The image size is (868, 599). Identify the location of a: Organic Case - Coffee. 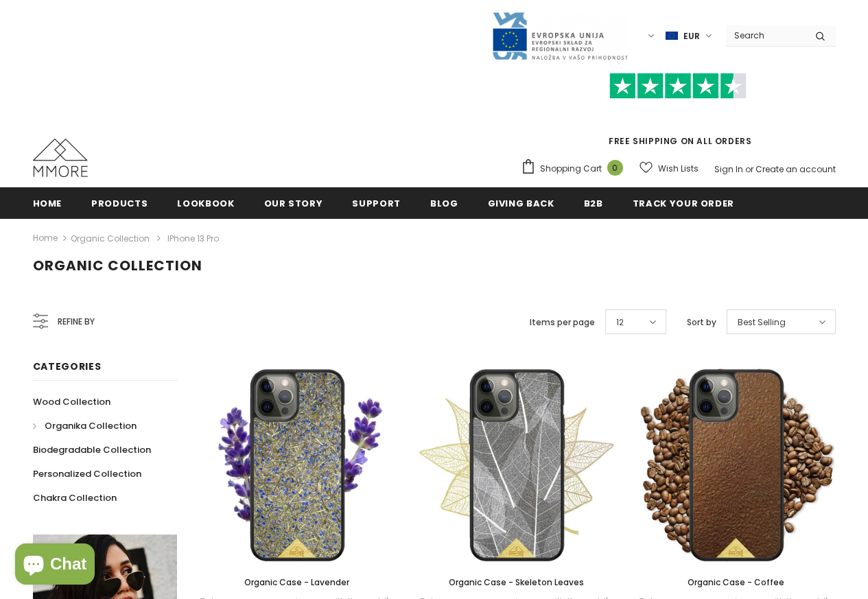
(737, 583).